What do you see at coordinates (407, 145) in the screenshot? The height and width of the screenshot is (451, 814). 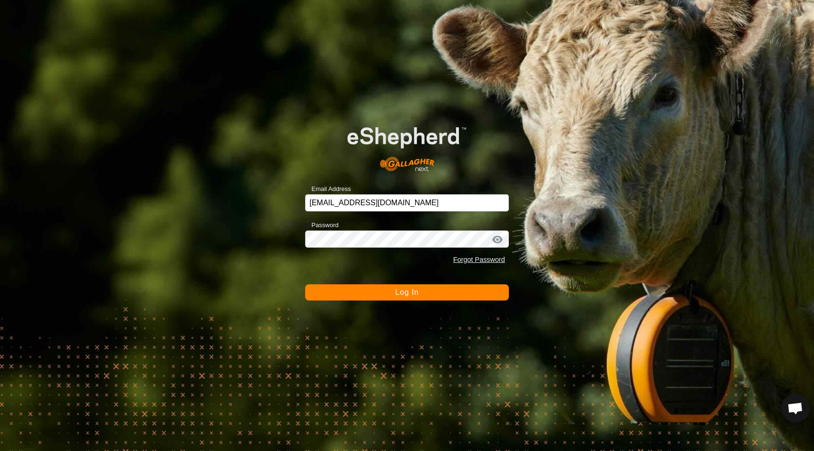 I see `img: E-shepherd Logo` at bounding box center [407, 145].